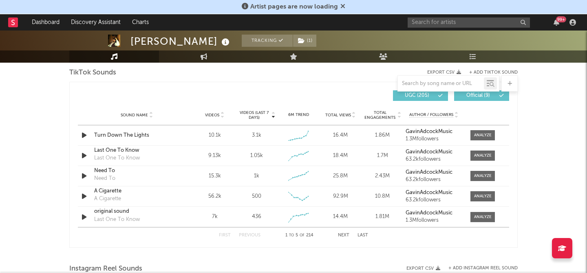 This screenshot has width=587, height=273. Describe the element at coordinates (136, 212) in the screenshot. I see `div: original sound` at that location.